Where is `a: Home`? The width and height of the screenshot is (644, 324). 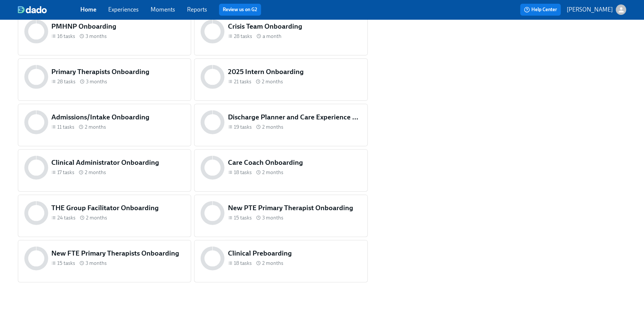 a: Home is located at coordinates (88, 9).